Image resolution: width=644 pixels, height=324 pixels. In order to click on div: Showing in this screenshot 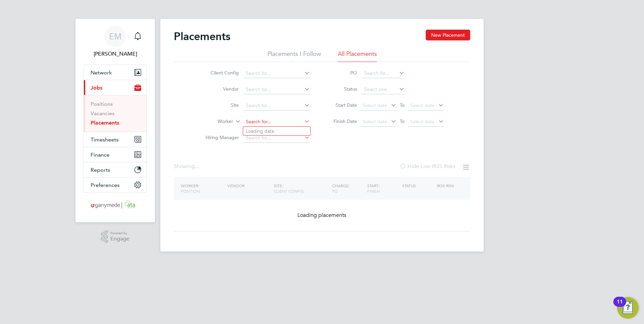, I will do `click(187, 167)`.